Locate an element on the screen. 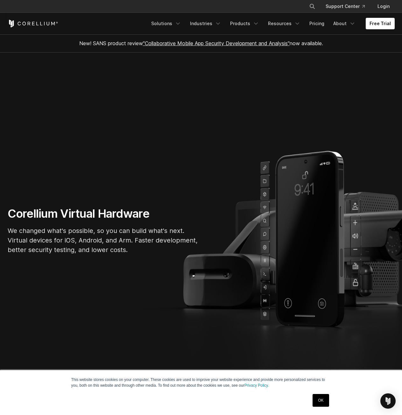  a: "Collaborative Mobile App Security Development and Analysis" is located at coordinates (216, 43).